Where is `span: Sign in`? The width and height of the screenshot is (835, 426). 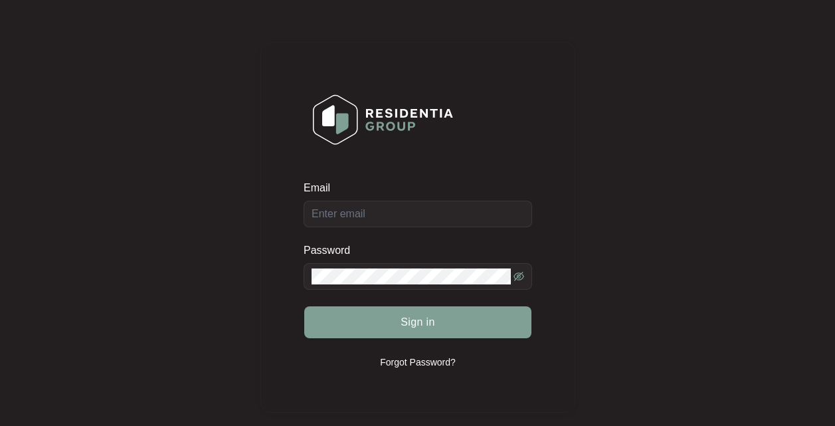
span: Sign in is located at coordinates (418, 322).